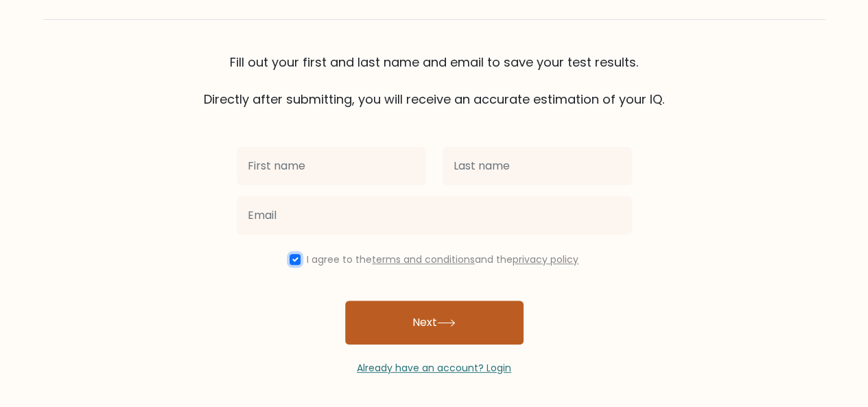 The image size is (868, 407). Describe the element at coordinates (537, 166) in the screenshot. I see `input: Last name` at that location.